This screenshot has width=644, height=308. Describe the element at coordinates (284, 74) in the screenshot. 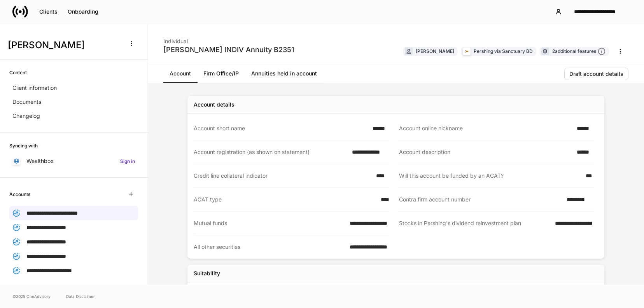

I see `a: Annuities held in account` at that location.